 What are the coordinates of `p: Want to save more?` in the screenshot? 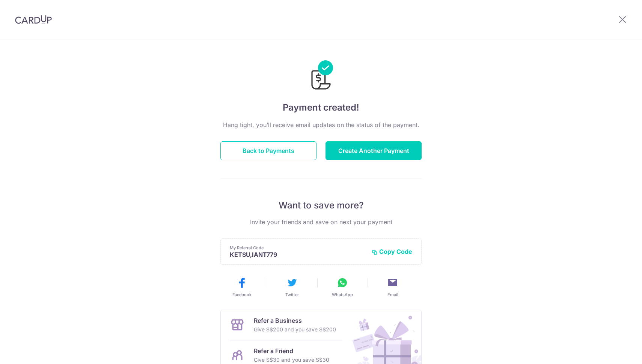 It's located at (321, 206).